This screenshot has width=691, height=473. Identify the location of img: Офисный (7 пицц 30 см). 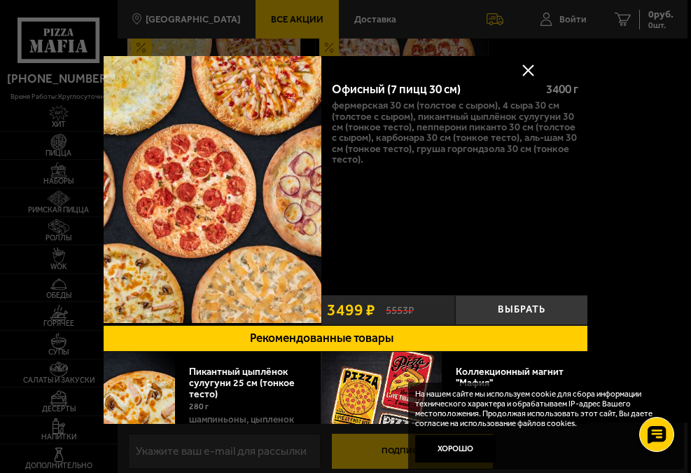
(188, 189).